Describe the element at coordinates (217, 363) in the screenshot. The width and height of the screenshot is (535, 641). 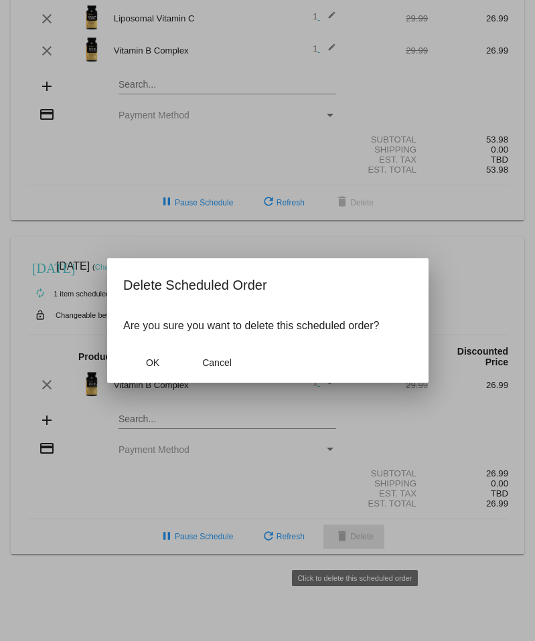
I see `span: Cancel` at that location.